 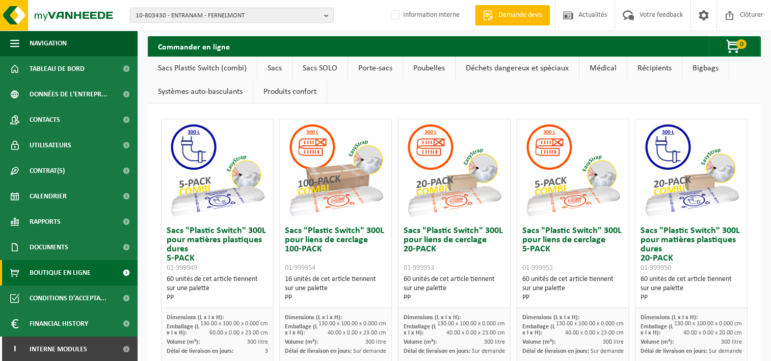 I want to click on span: Boutique en ligne, so click(x=60, y=273).